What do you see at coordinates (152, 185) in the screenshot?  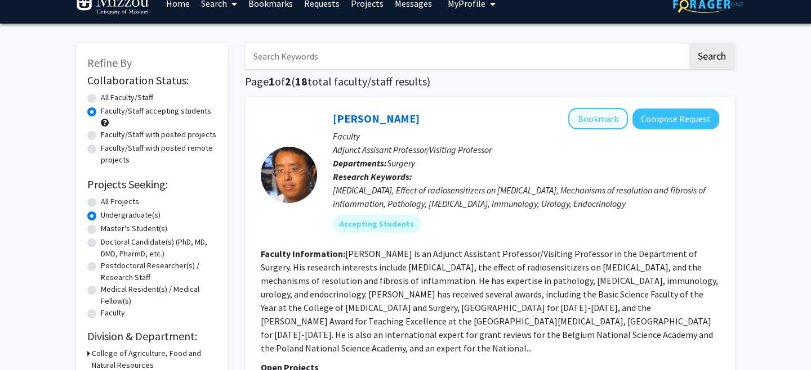 I see `h2: Projects Seeking:` at bounding box center [152, 185].